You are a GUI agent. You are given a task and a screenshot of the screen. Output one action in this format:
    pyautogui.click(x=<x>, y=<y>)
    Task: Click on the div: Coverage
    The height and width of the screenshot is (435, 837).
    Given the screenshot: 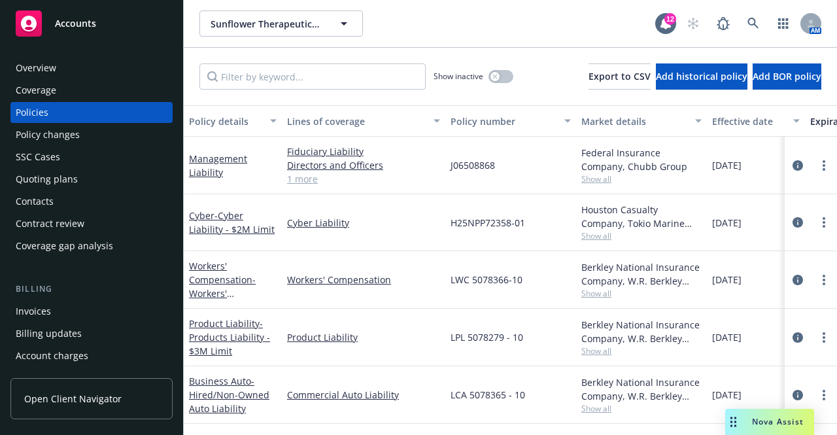 What is the action you would take?
    pyautogui.click(x=36, y=90)
    